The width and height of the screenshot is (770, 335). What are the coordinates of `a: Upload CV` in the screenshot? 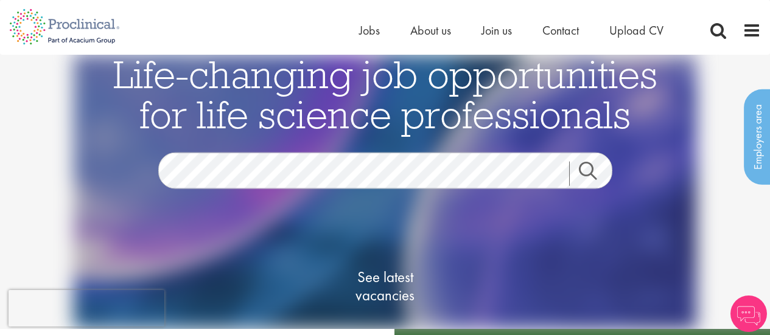 It's located at (636, 30).